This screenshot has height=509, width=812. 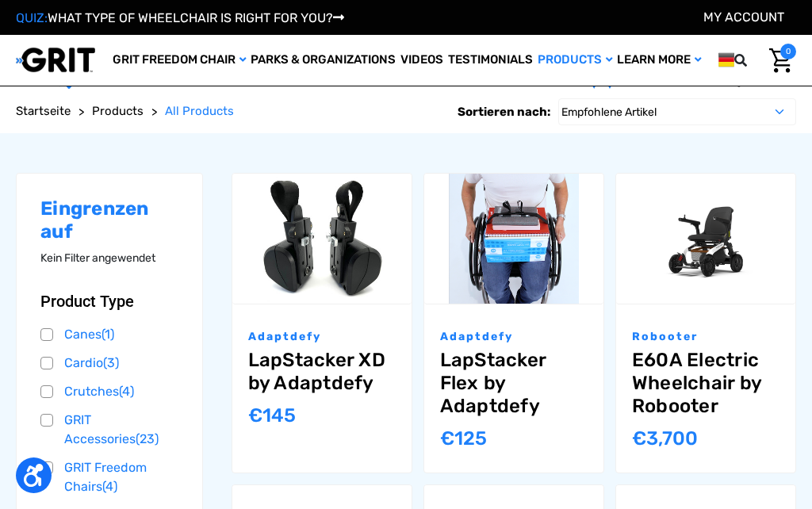 What do you see at coordinates (109, 391) in the screenshot?
I see `a: Crutches(4)` at bounding box center [109, 391].